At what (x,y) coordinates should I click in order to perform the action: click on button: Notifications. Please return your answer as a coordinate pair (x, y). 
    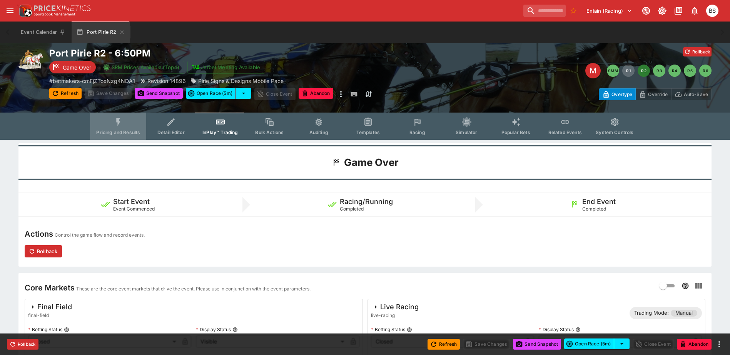
    Looking at the image, I should click on (694, 11).